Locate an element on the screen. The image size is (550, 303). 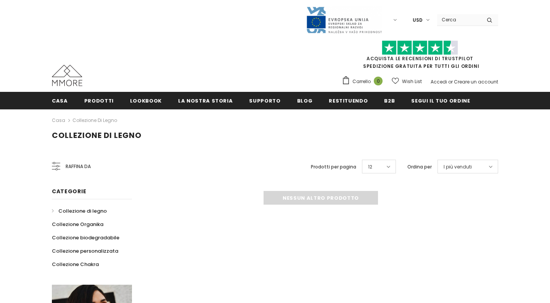
a: supporto is located at coordinates (265, 100).